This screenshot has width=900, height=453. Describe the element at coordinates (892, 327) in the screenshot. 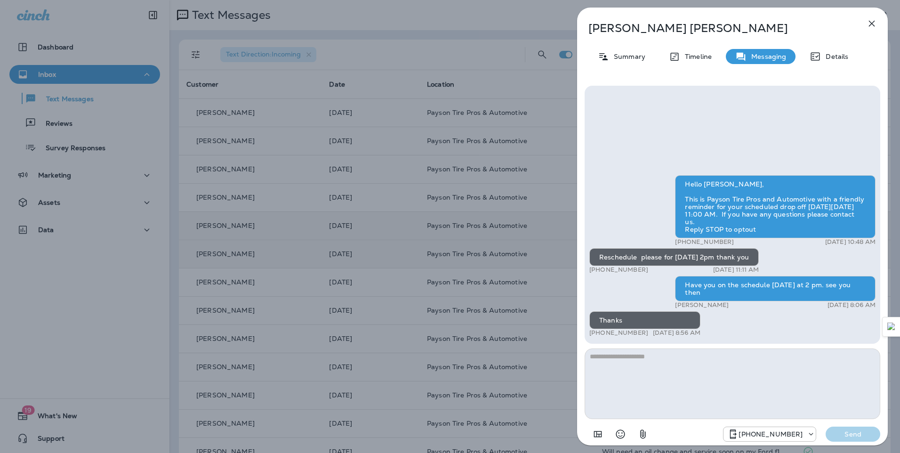

I see `img: Detect Auto` at that location.